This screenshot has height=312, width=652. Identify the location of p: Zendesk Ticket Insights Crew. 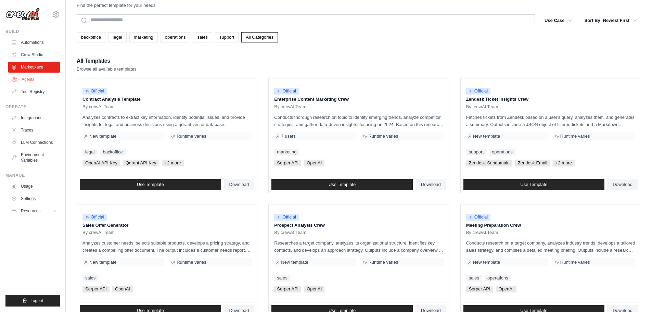
(551, 99).